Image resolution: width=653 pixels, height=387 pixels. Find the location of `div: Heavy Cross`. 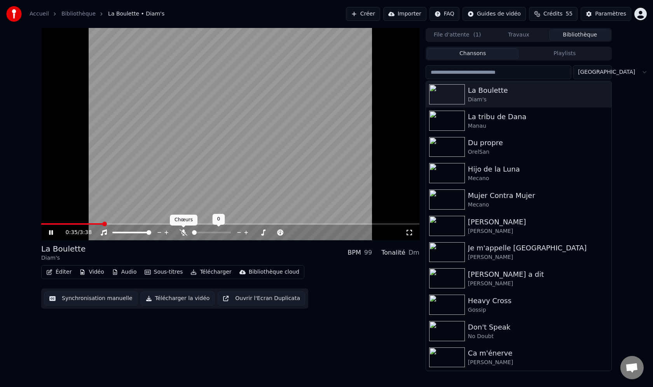

div: Heavy Cross is located at coordinates (538, 301).